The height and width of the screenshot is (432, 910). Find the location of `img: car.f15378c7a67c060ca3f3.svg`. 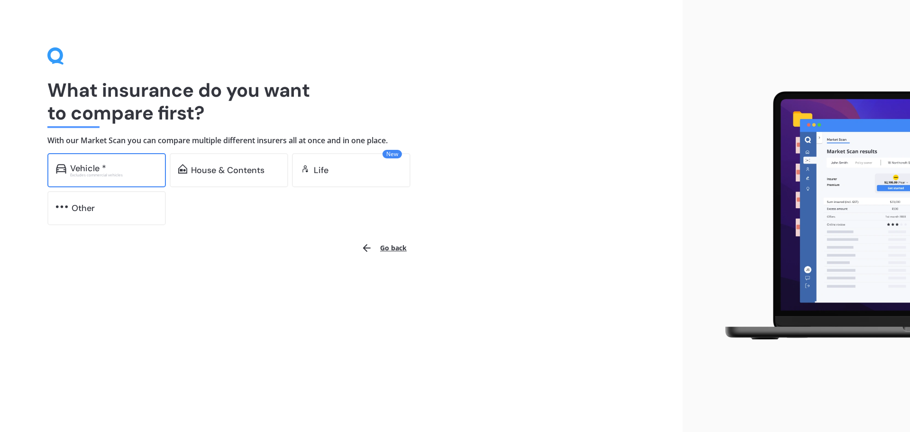

img: car.f15378c7a67c060ca3f3.svg is located at coordinates (61, 169).